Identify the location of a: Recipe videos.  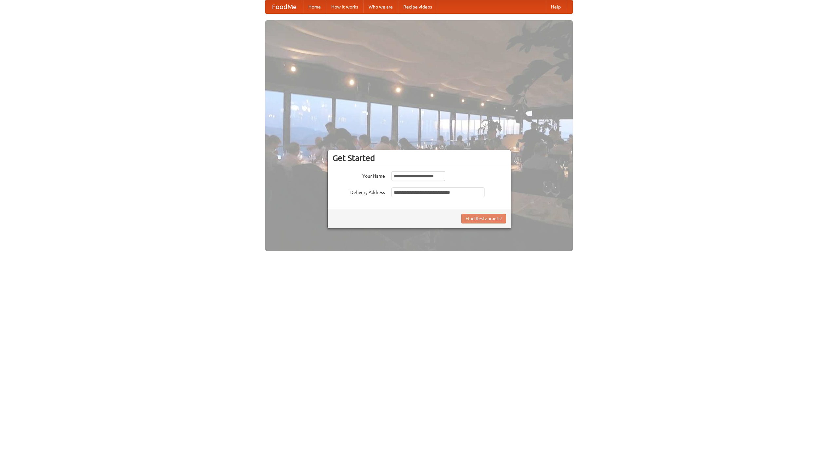
(418, 7).